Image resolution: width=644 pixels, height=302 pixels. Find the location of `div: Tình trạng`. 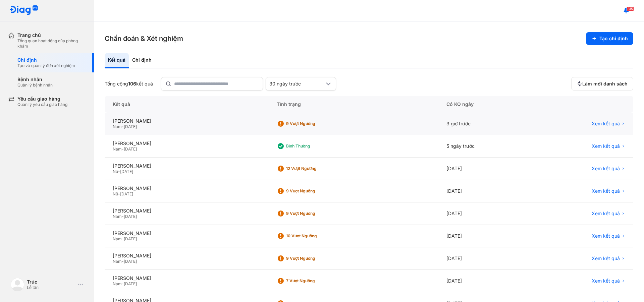

div: Tình trạng is located at coordinates (353, 104).